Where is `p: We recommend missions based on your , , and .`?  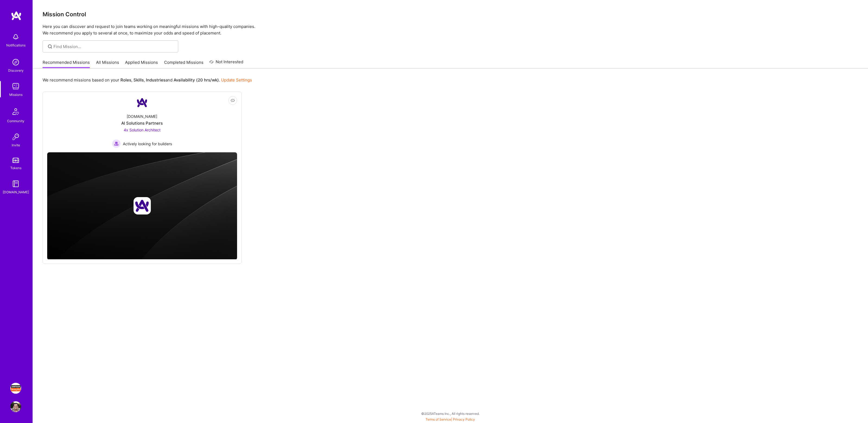
p: We recommend missions based on your , , and . is located at coordinates (147, 80).